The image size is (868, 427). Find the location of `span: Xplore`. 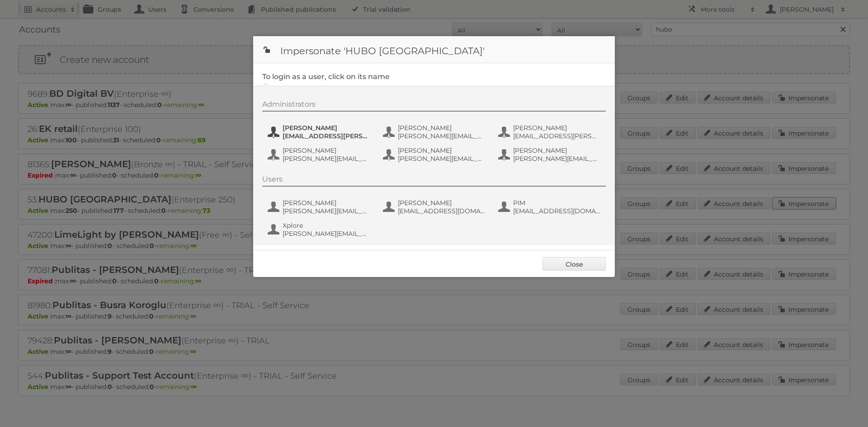

span: Xplore is located at coordinates (326, 225).